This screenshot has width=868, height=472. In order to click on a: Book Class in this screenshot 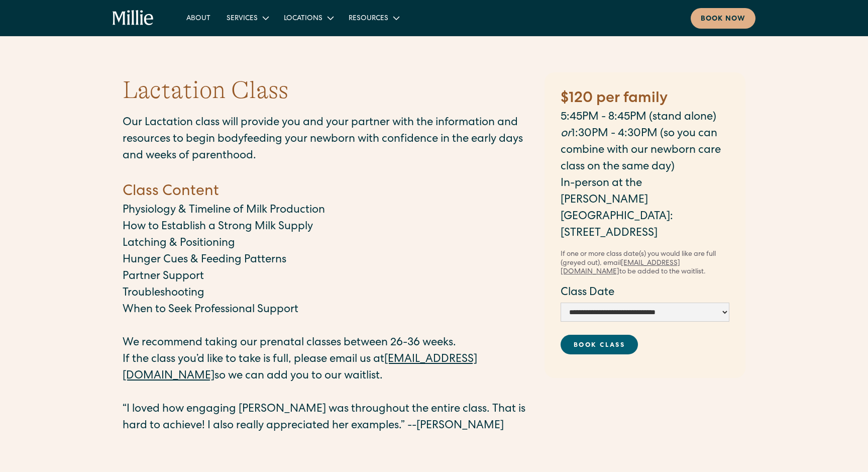, I will do `click(600, 345)`.